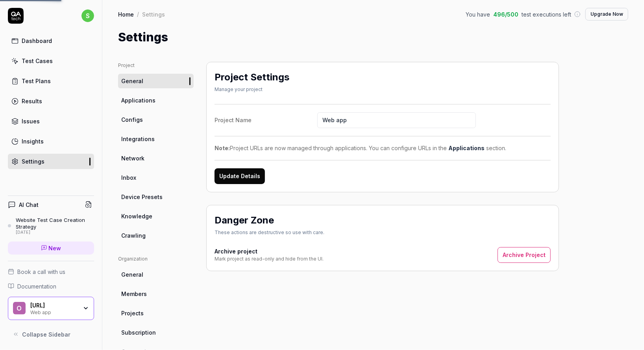  I want to click on span: Applications, so click(139, 100).